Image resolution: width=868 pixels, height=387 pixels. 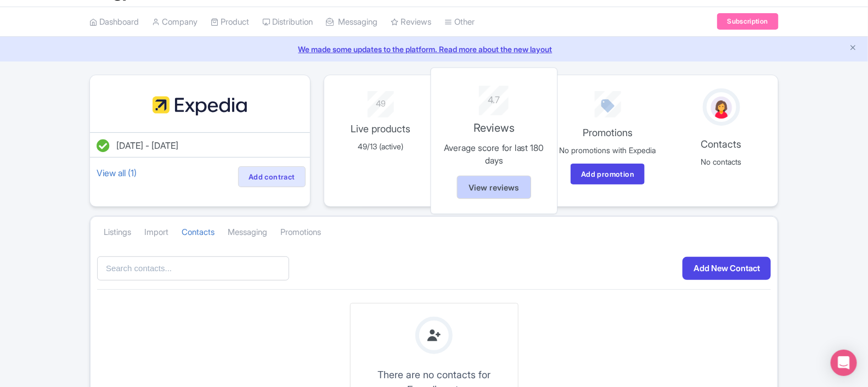 What do you see at coordinates (727, 268) in the screenshot?
I see `a: Add New Contact` at bounding box center [727, 268].